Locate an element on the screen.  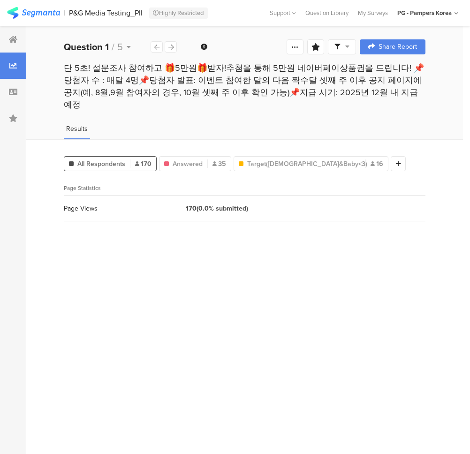
div: Support is located at coordinates (283, 13).